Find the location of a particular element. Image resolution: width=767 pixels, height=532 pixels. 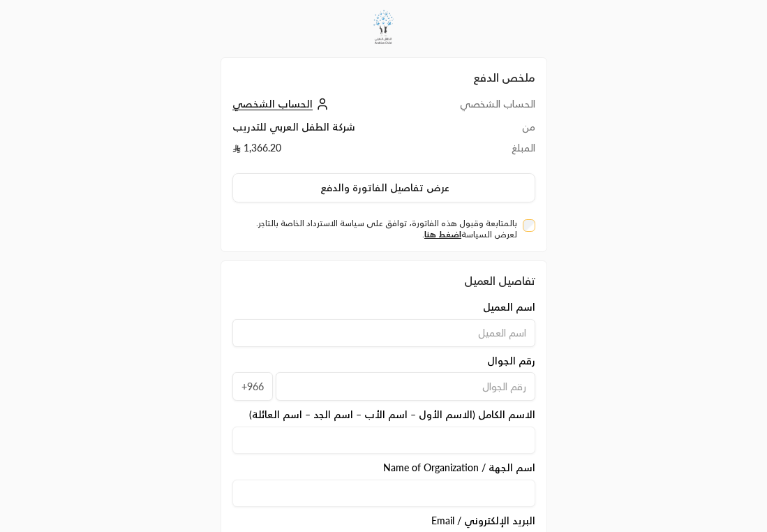

span: البريد الإلكتروني / Email is located at coordinates (483, 521).